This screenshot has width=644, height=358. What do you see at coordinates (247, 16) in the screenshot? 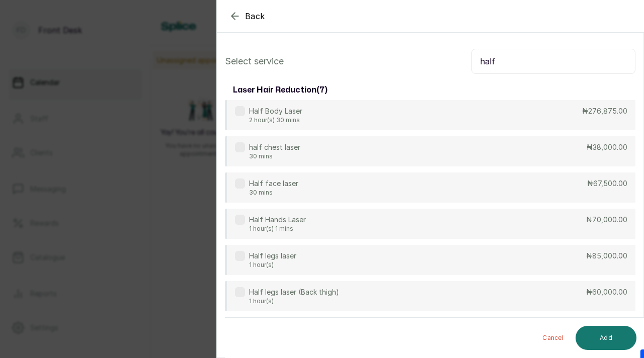
I see `button: Back` at bounding box center [247, 16].